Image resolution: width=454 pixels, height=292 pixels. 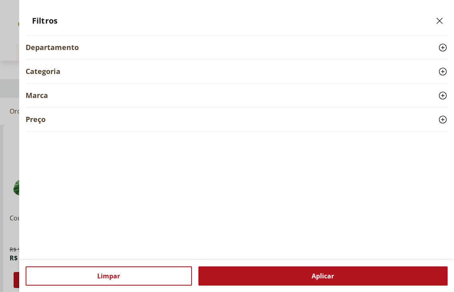 I want to click on button: Marca, so click(x=236, y=95).